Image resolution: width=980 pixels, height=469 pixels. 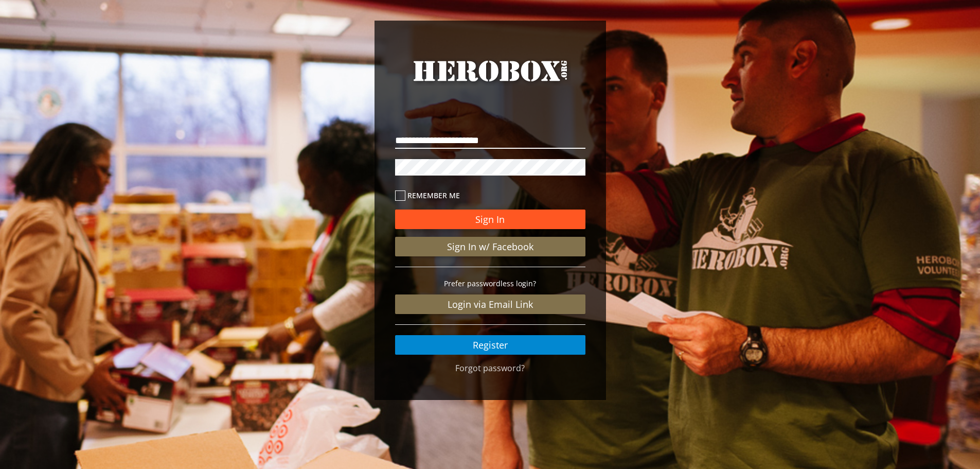 I want to click on a: HeroBox, so click(x=490, y=80).